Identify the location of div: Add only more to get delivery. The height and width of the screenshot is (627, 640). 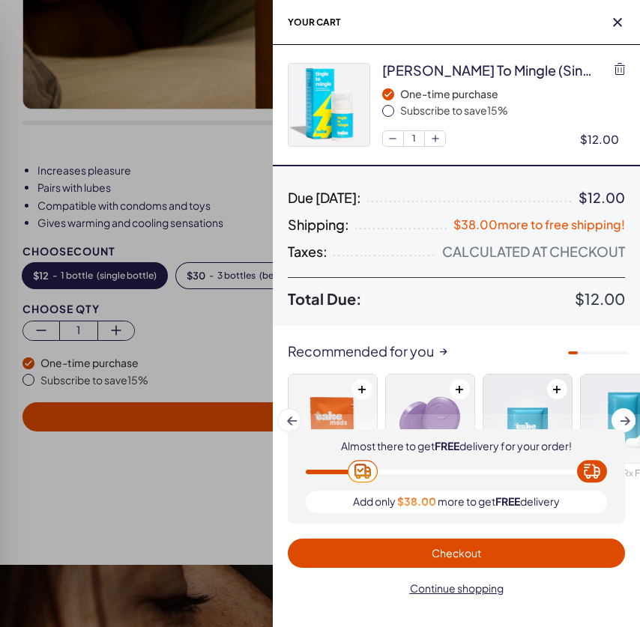
(456, 502).